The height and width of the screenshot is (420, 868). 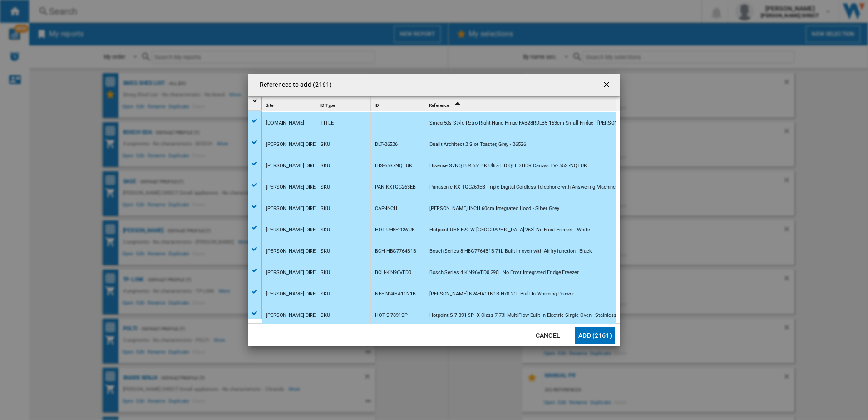 What do you see at coordinates (508, 166) in the screenshot?
I see `div: Hisense S7NQTUK 55" 4K Ultra HD QLED HDR Canvas TV- 55S7NQTUK` at bounding box center [508, 166].